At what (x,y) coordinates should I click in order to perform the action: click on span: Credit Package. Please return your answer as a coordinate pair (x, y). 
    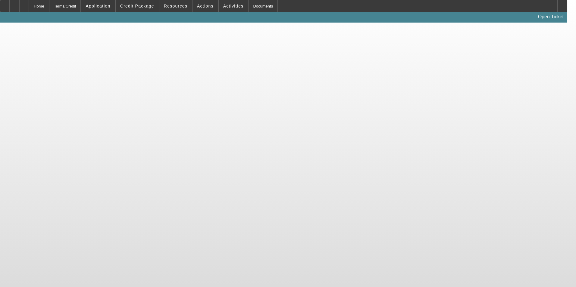
    Looking at the image, I should click on (137, 6).